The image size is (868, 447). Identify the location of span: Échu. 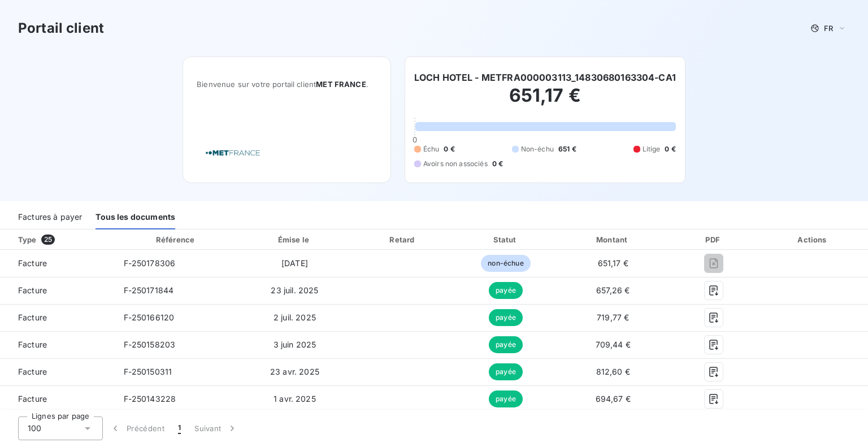
(431, 150).